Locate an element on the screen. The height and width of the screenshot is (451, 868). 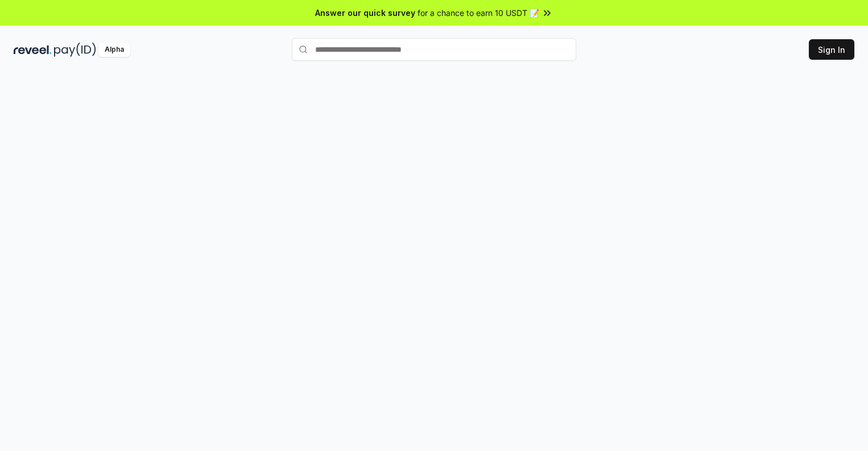
span: for a chance to earn 10 USDT 📝 is located at coordinates (479, 12).